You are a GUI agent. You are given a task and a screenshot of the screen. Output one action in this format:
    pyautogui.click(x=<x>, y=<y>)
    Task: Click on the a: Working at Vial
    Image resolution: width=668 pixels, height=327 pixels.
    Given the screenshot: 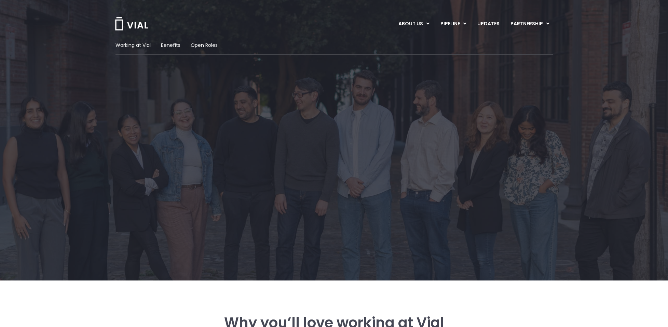 What is the action you would take?
    pyautogui.click(x=133, y=45)
    